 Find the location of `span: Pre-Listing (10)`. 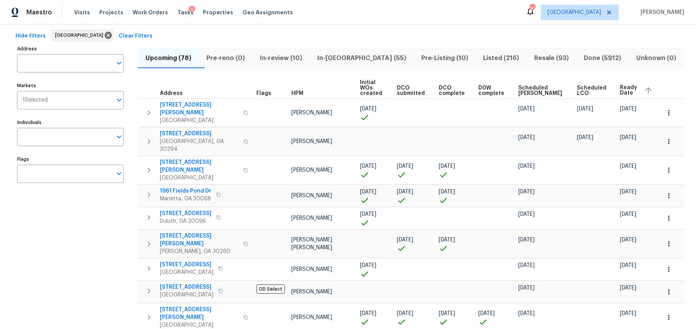

span: Pre-Listing (10) is located at coordinates (445, 58).